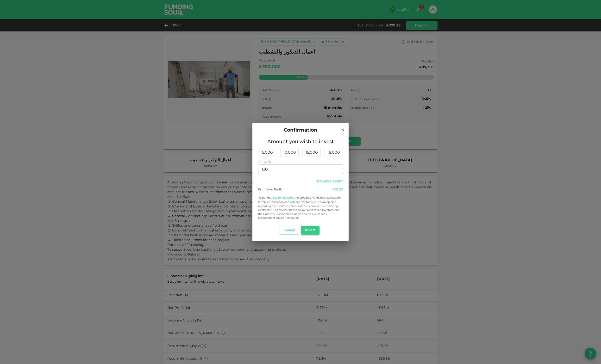 This screenshot has height=364, width=601. What do you see at coordinates (270, 190) in the screenshot?
I see `div: Estimated Profit` at bounding box center [270, 190].